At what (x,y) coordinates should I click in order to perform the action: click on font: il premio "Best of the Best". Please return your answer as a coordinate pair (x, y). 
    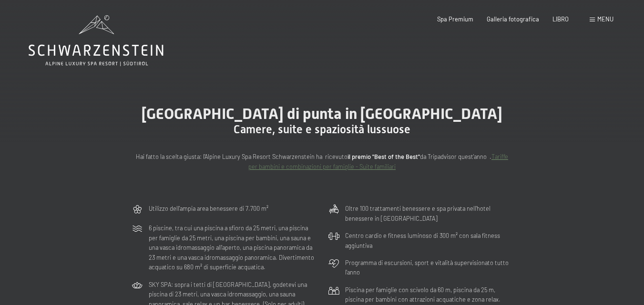
    Looking at the image, I should click on (384, 157).